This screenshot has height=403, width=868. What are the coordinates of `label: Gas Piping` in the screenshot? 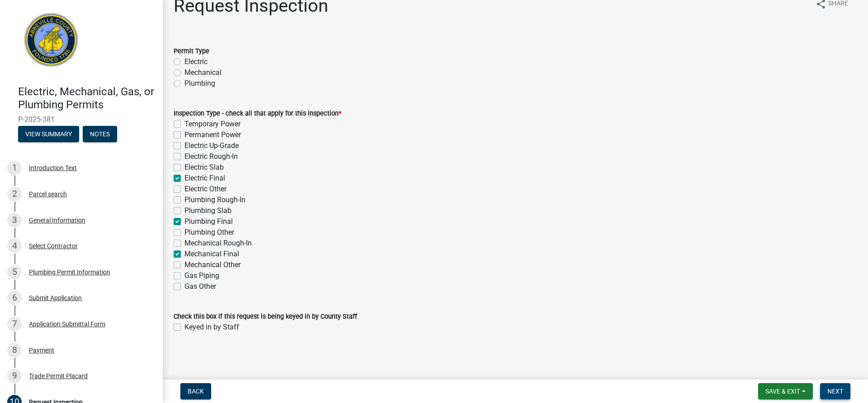 It's located at (202, 276).